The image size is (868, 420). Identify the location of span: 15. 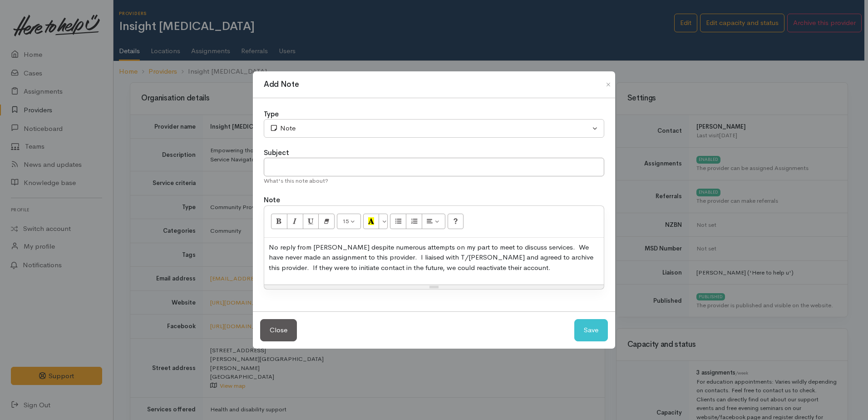
(346, 221).